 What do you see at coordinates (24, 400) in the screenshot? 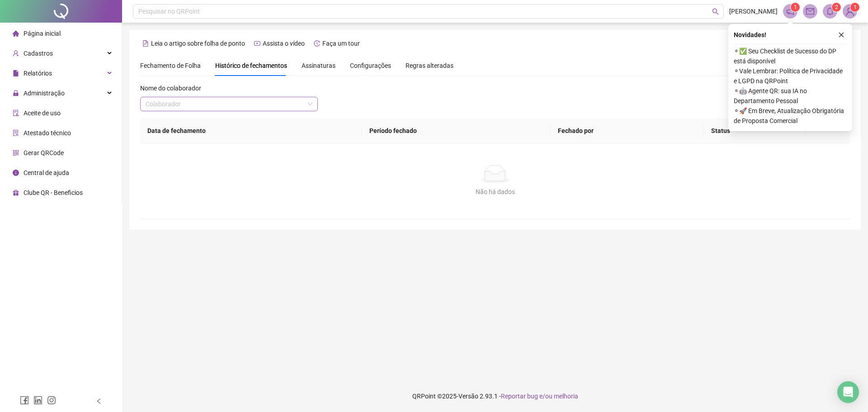
I see `span: facebook` at bounding box center [24, 400].